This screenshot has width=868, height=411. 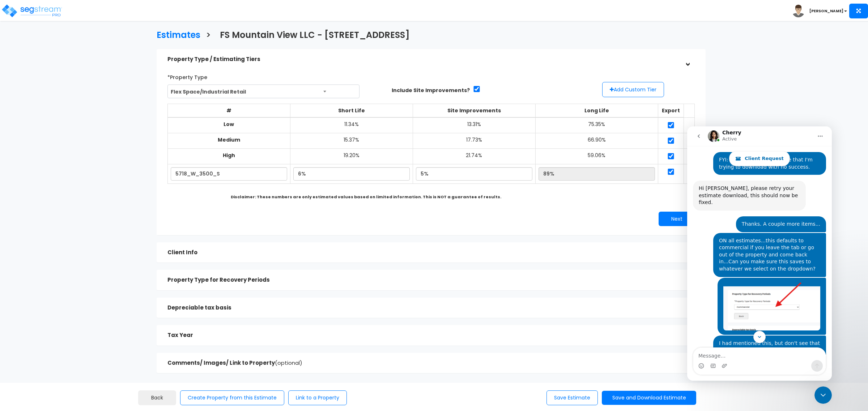 I want to click on h3: Estimates, so click(x=178, y=36).